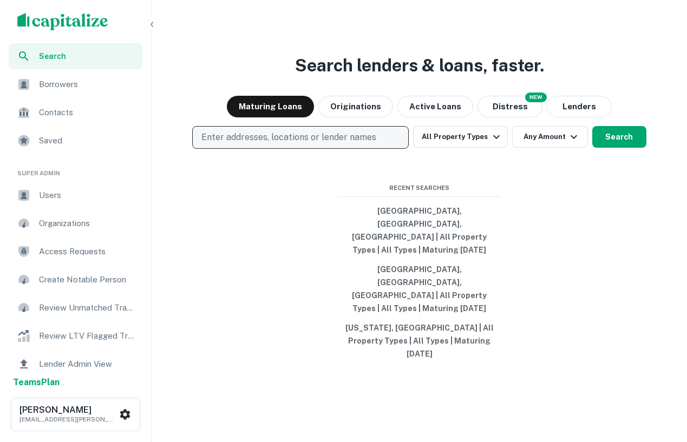 Image resolution: width=687 pixels, height=442 pixels. Describe the element at coordinates (75, 223) in the screenshot. I see `div: Organizations` at that location.